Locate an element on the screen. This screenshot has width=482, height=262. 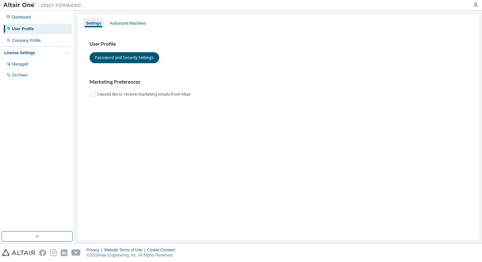
h3: Marketing Preferences is located at coordinates (278, 82).